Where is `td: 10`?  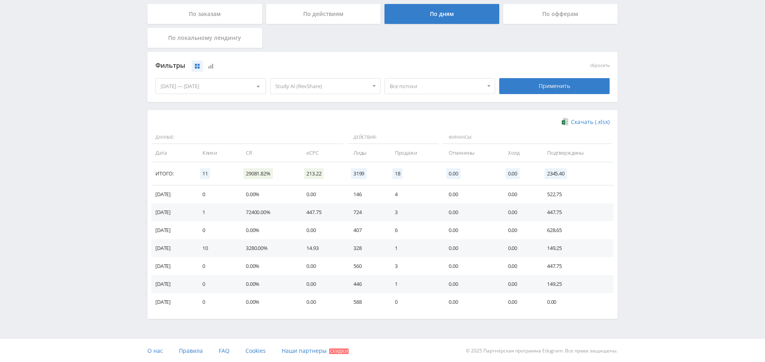 td: 10 is located at coordinates (216, 248).